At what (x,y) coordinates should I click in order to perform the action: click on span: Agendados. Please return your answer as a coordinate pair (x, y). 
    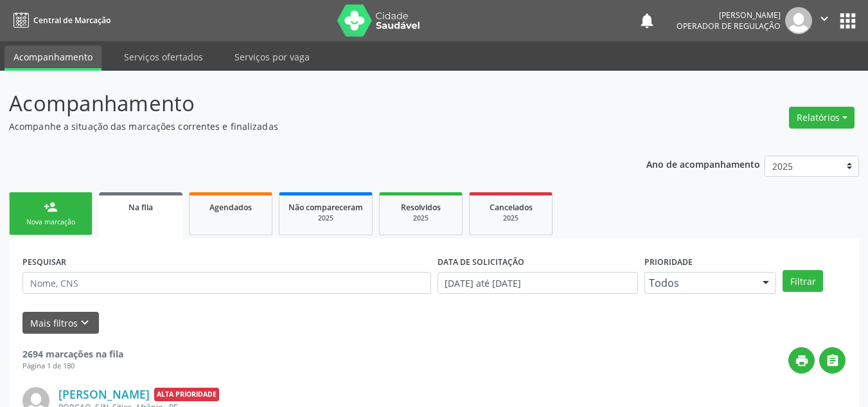
    Looking at the image, I should click on (231, 207).